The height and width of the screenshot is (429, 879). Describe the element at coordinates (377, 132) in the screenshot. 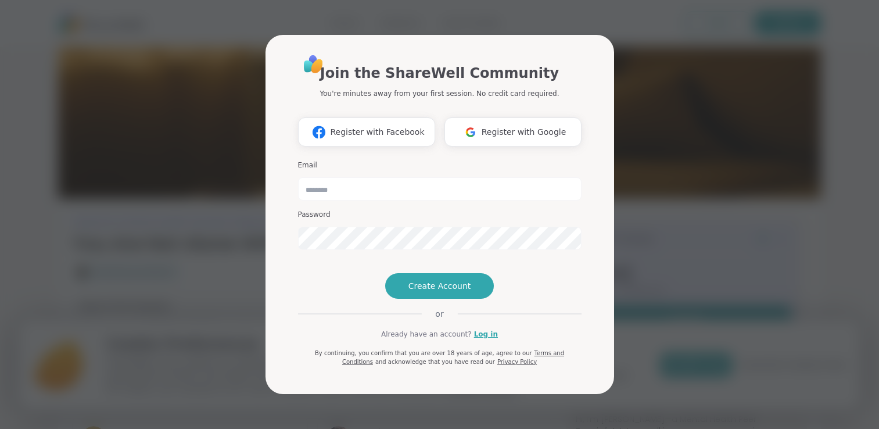

I see `span: Register with Facebook` at that location.